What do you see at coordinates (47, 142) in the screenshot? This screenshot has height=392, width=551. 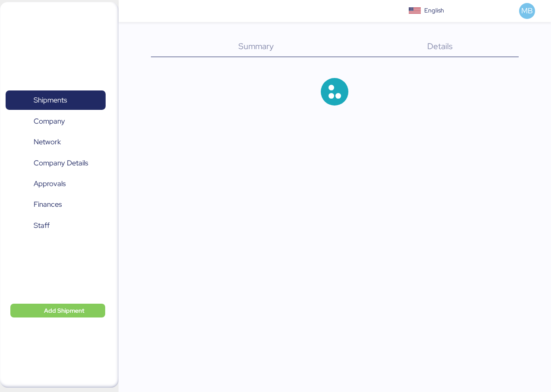 I see `span: Network` at bounding box center [47, 142].